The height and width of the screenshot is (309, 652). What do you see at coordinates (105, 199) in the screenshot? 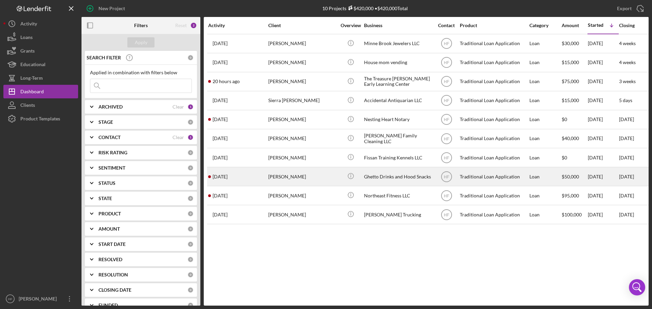
I see `b: STATE` at bounding box center [105, 199].